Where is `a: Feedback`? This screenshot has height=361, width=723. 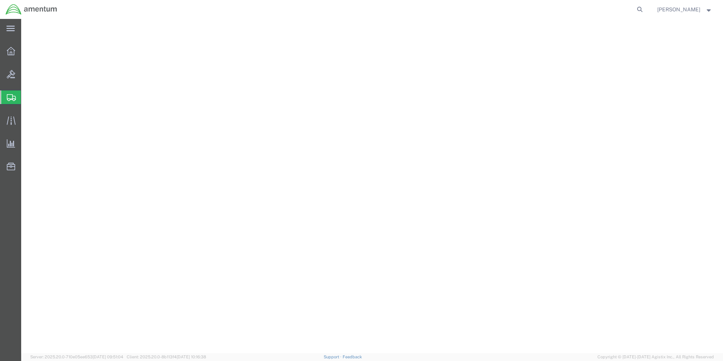
a: Feedback is located at coordinates (352, 357).